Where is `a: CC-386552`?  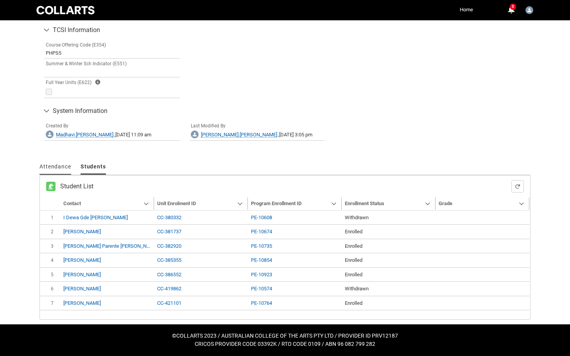 a: CC-386552 is located at coordinates (169, 274).